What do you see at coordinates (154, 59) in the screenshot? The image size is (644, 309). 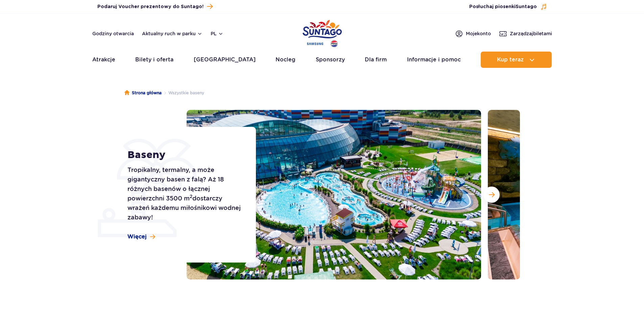 I see `a: Bilety i oferta` at bounding box center [154, 59].